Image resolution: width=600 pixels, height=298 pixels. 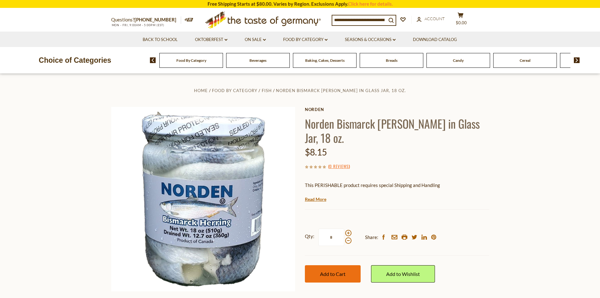 I want to click on span: Breads, so click(x=392, y=60).